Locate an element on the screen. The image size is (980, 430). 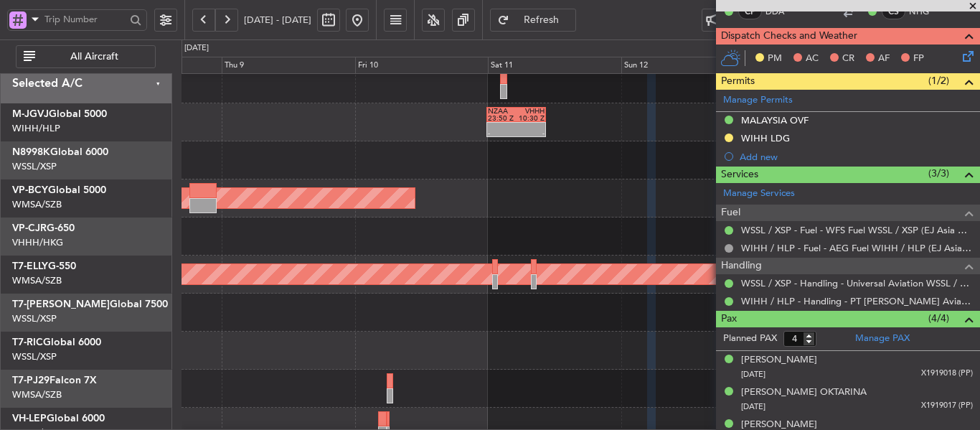
a: Manage Permits is located at coordinates (757, 100).